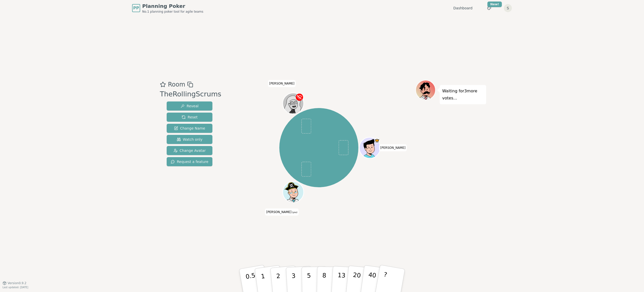 This screenshot has width=644, height=292. What do you see at coordinates (168, 8) in the screenshot?
I see `a: PPPlanning PokerNo.1 planning poker tool for agile teams` at bounding box center [168, 8].